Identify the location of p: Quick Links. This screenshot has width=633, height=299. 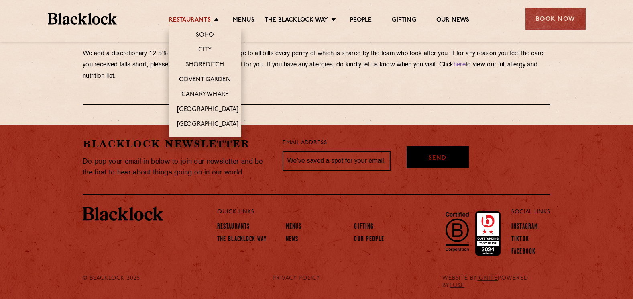
(351, 212).